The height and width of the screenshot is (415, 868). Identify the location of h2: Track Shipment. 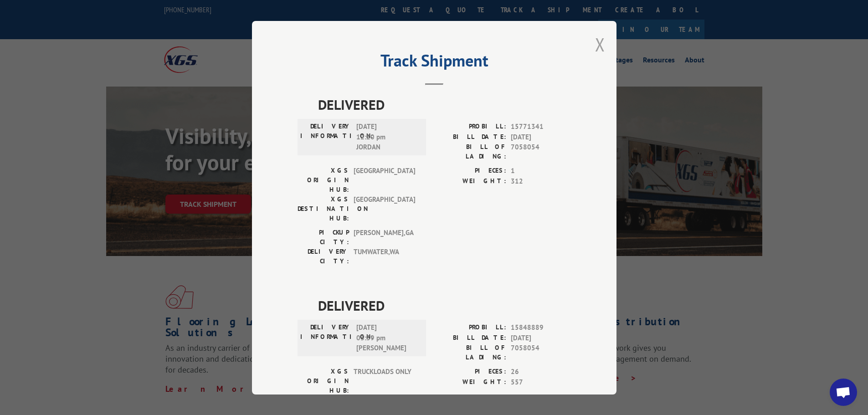
(434, 63).